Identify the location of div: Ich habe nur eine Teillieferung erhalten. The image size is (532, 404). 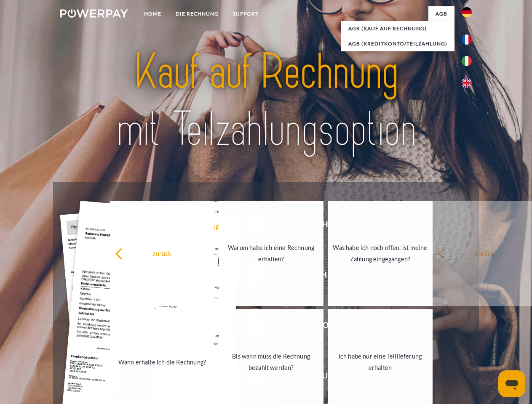
(380, 362).